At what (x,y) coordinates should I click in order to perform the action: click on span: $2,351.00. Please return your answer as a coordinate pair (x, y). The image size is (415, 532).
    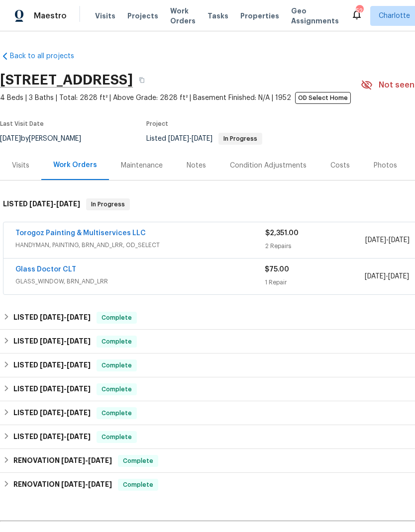
    Looking at the image, I should click on (282, 233).